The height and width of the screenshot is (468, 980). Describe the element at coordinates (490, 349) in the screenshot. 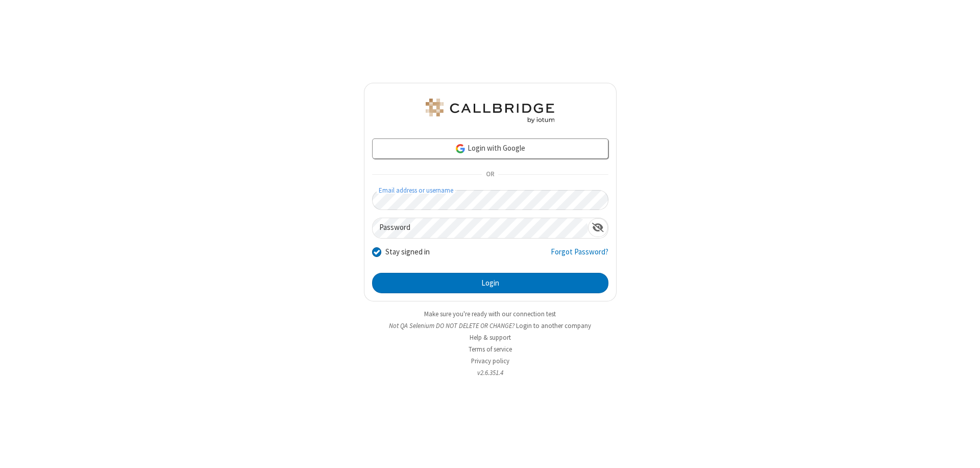

I see `a: Terms of service` at that location.